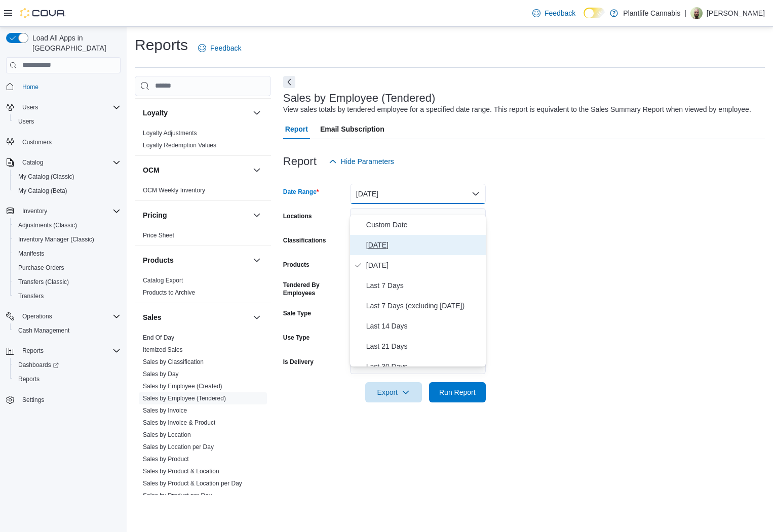  I want to click on a: Sales by Day, so click(161, 374).